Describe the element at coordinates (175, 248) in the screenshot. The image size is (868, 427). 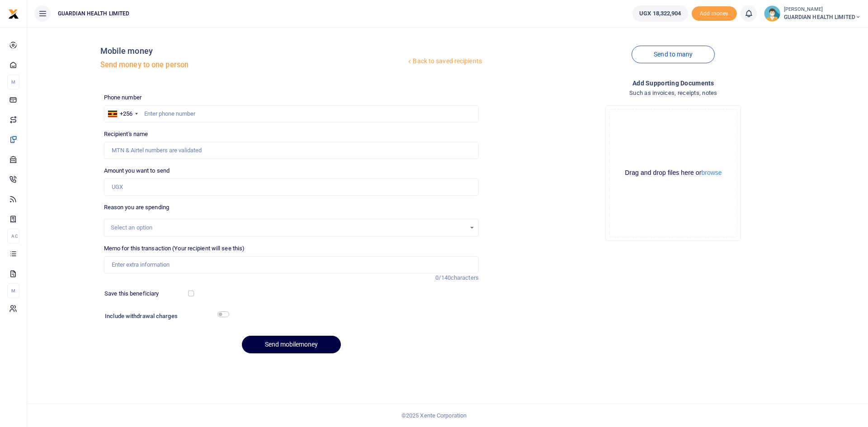
I see `label: Memo for this transaction (Your recipient will see this)` at that location.